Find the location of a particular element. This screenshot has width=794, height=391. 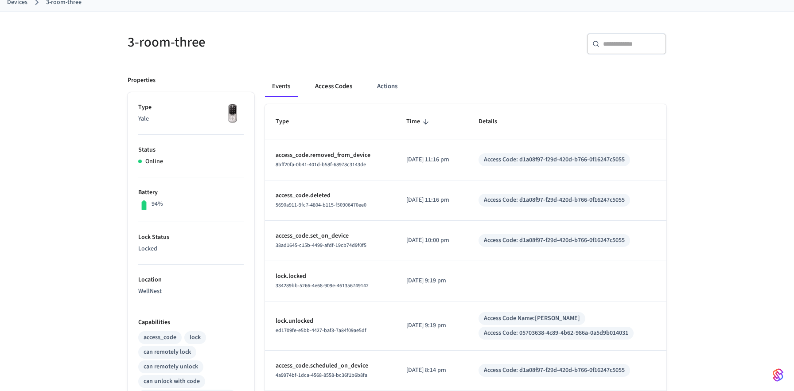

button: Events is located at coordinates (281, 86).